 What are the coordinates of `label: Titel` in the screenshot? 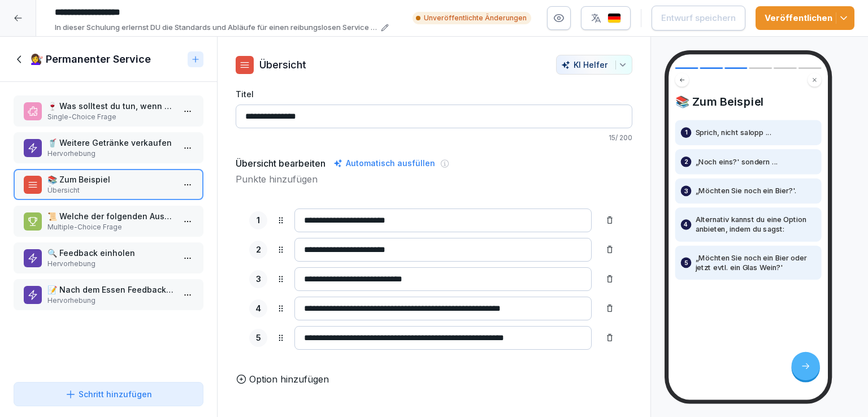 It's located at (434, 94).